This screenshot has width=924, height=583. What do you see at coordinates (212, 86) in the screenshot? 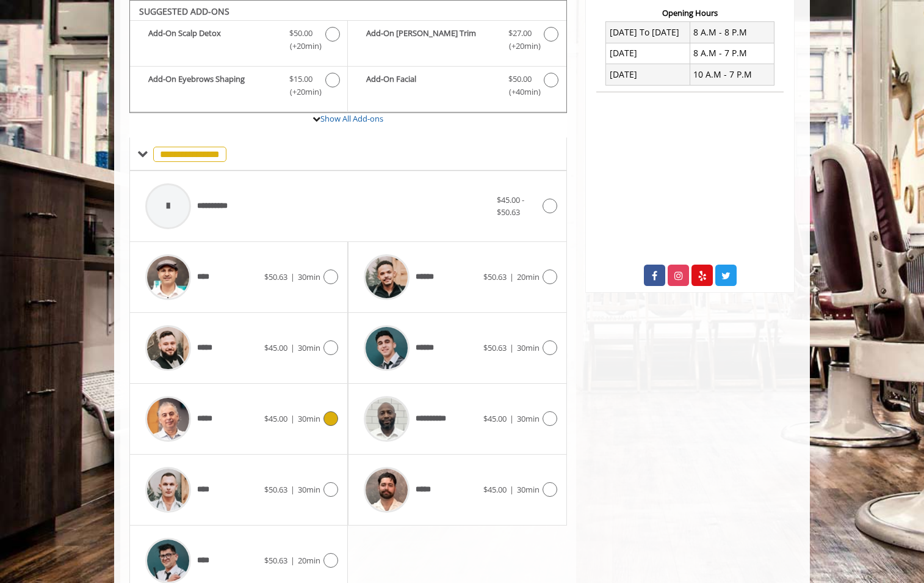
I see `b: Add-On Eyebrows Shaping` at bounding box center [212, 86].